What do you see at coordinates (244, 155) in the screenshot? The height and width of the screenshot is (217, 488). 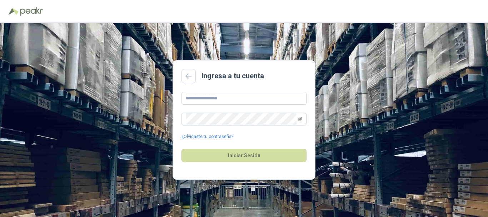 I see `button: Iniciar Sesión` at bounding box center [244, 155].